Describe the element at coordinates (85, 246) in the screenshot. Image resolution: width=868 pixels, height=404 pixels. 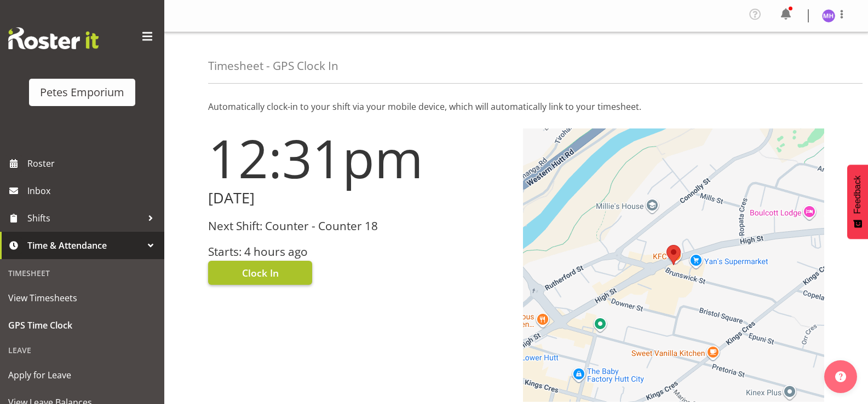
I see `span: Time & Attendance` at that location.